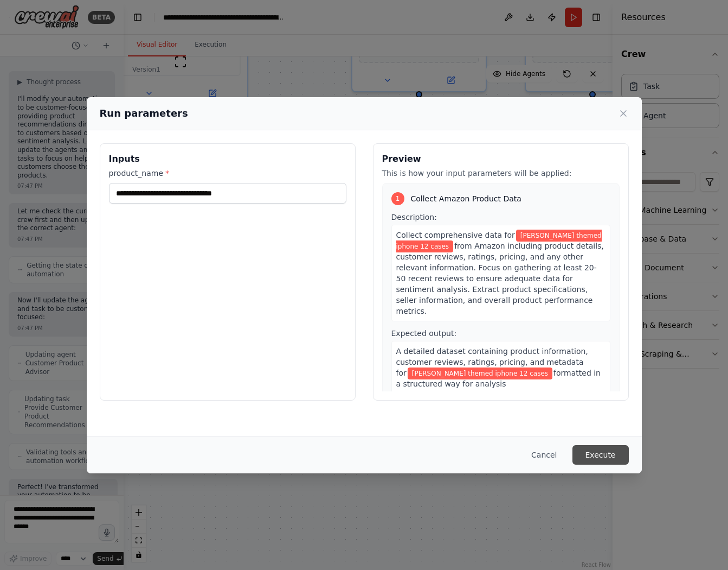  What do you see at coordinates (501, 159) in the screenshot?
I see `h3: Preview` at bounding box center [501, 159].